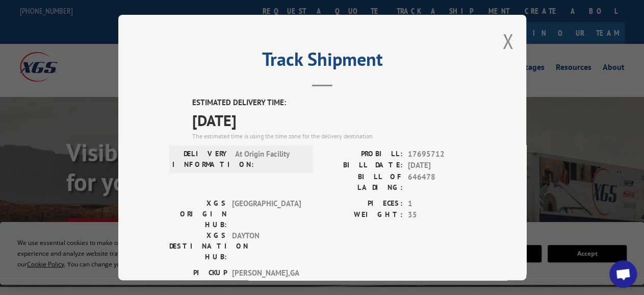  I want to click on button: Close modal, so click(508, 41).